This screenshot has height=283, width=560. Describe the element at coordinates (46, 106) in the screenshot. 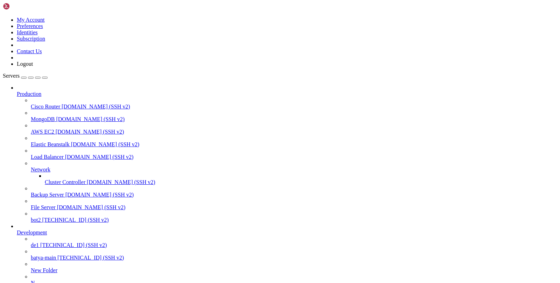

I see `span: Cisco Router` at that location.